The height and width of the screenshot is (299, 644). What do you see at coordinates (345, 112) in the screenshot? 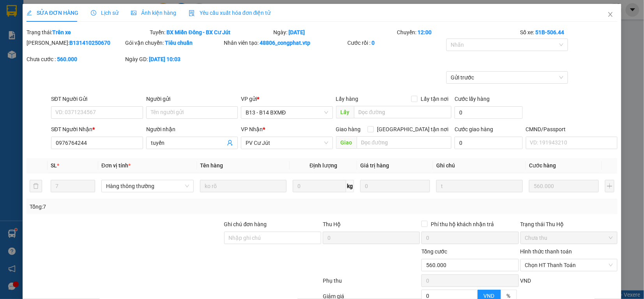
I see `span: Lấy` at bounding box center [345, 112].